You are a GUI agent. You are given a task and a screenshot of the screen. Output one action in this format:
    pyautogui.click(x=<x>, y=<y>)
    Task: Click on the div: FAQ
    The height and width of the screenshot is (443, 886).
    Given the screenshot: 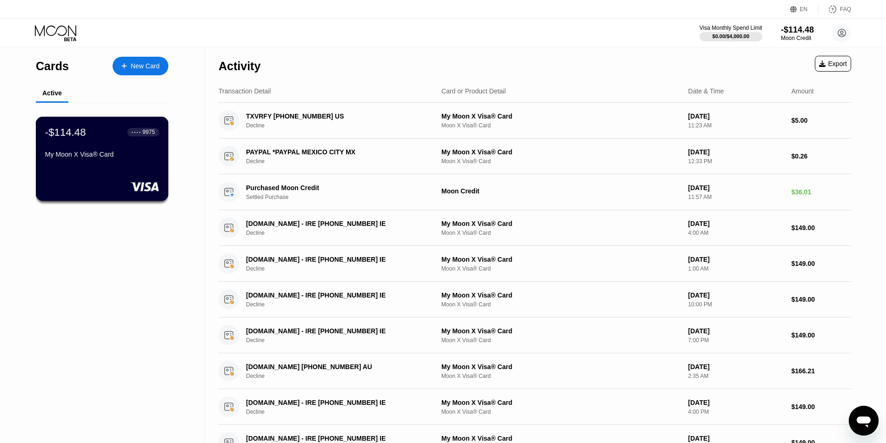 What is the action you would take?
    pyautogui.click(x=846, y=9)
    